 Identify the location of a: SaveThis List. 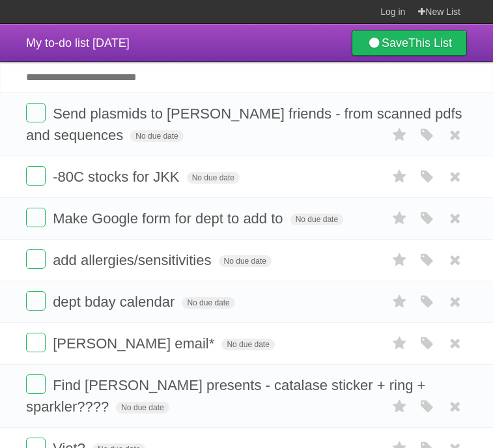
(409, 43).